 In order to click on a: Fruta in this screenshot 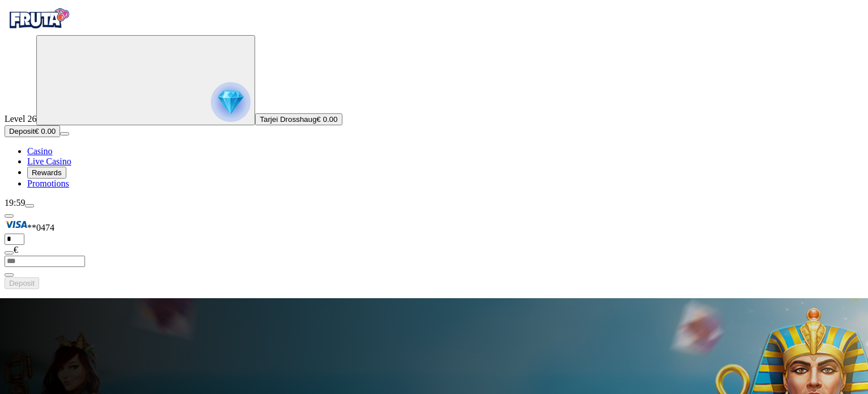, I will do `click(38, 30)`.